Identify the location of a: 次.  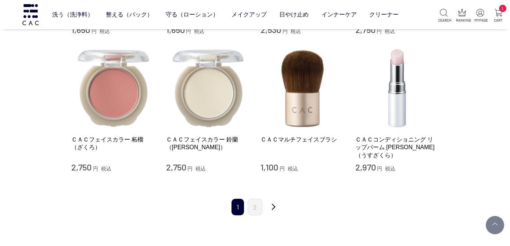
(273, 207).